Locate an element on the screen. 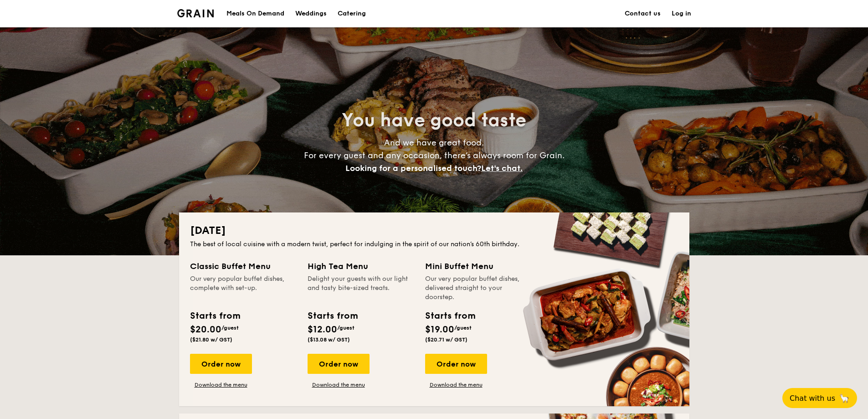 The height and width of the screenshot is (419, 868). span: You have good taste is located at coordinates (434, 120).